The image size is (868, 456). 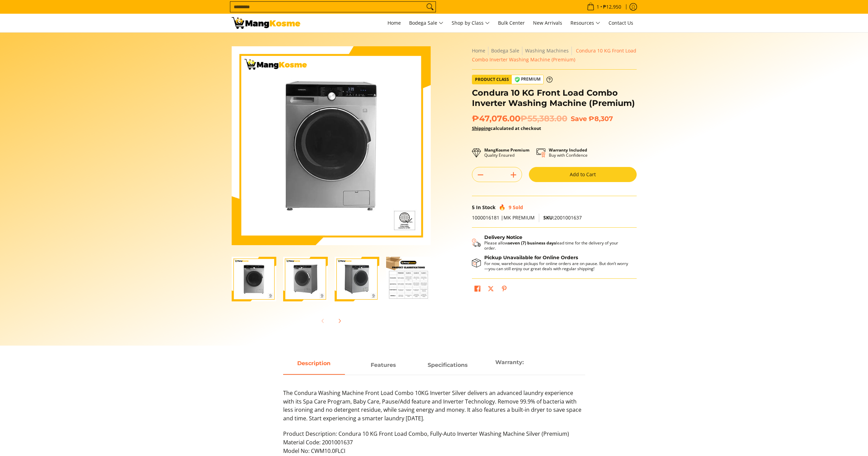 I want to click on span: ₱8,307, so click(x=601, y=118).